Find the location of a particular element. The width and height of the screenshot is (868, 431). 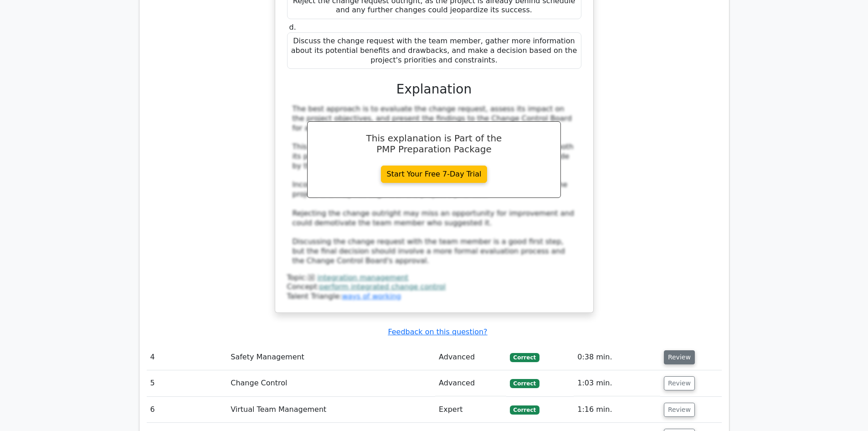

h3: Explanation is located at coordinates (434, 89).